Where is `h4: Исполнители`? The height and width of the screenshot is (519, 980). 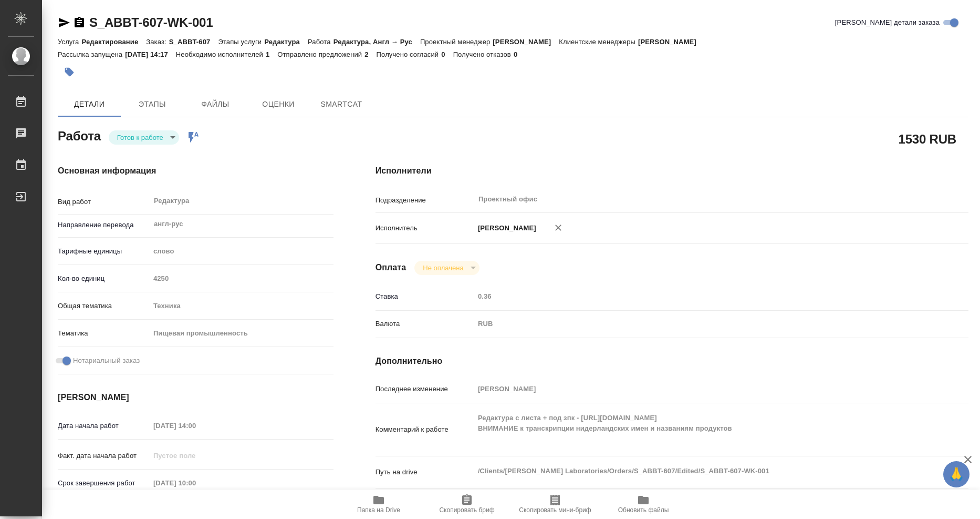 h4: Исполнители is located at coordinates (671, 171).